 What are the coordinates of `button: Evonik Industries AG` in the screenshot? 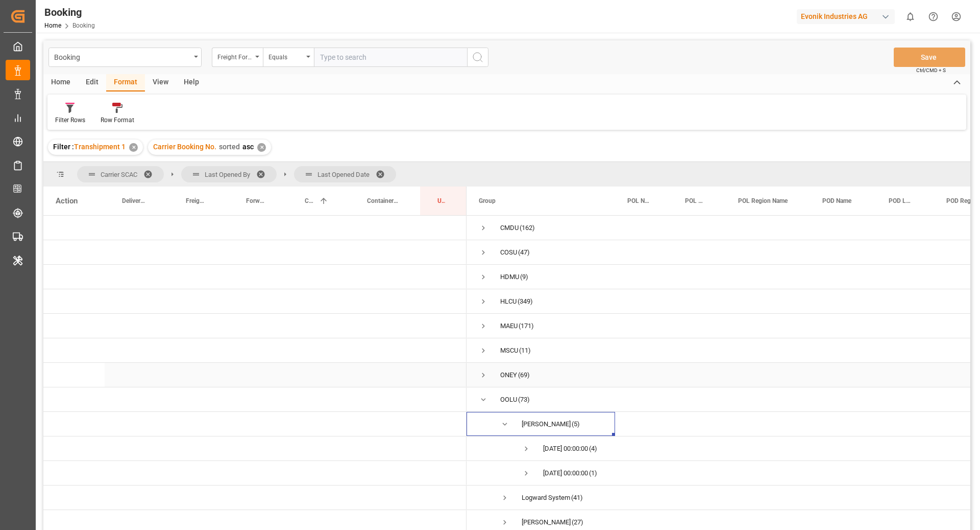 It's located at (848, 16).